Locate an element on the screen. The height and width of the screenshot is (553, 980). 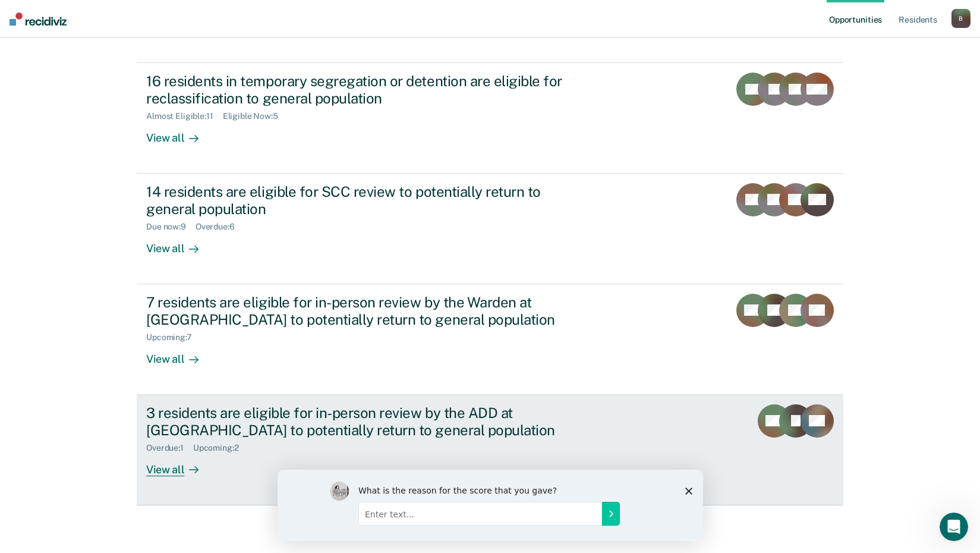
div: Upcoming : 2 is located at coordinates (221, 448).